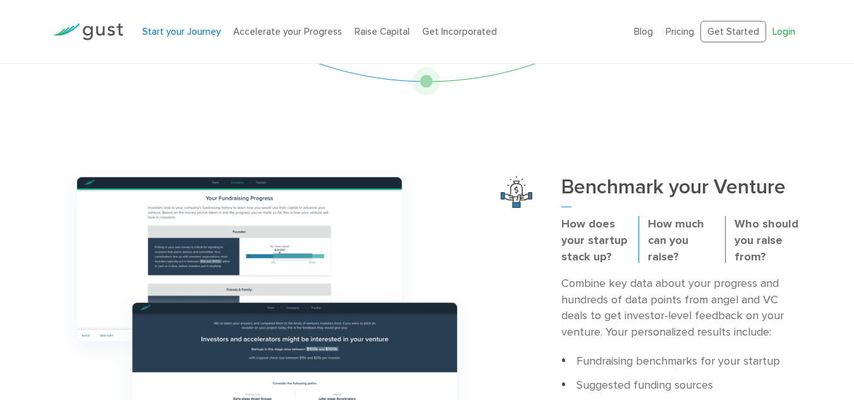 This screenshot has width=854, height=400. Describe the element at coordinates (517, 192) in the screenshot. I see `img: Benchmark Your Venture` at that location.